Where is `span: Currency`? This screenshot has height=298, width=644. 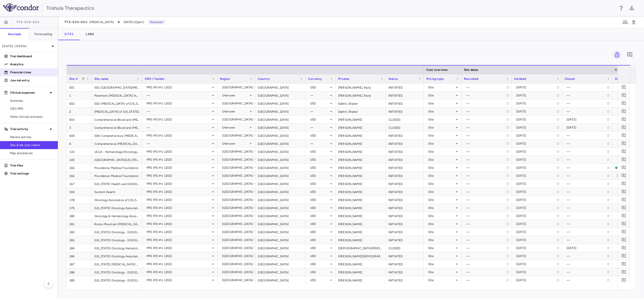 span: Currency is located at coordinates (315, 79).